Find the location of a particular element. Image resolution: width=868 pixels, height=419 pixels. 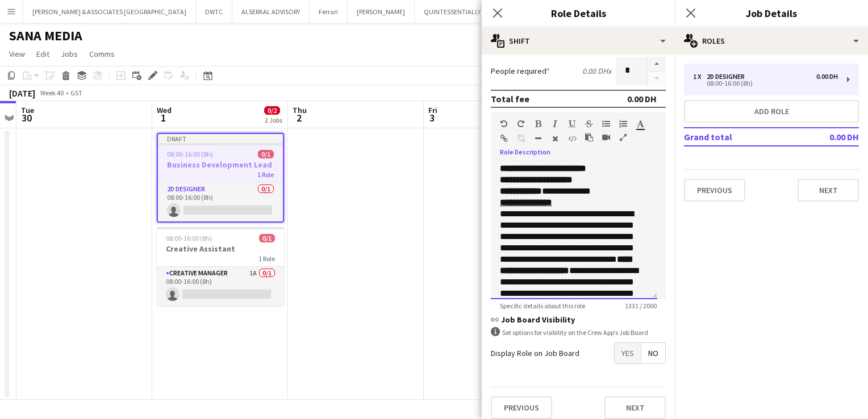

span: No is located at coordinates (653, 353).